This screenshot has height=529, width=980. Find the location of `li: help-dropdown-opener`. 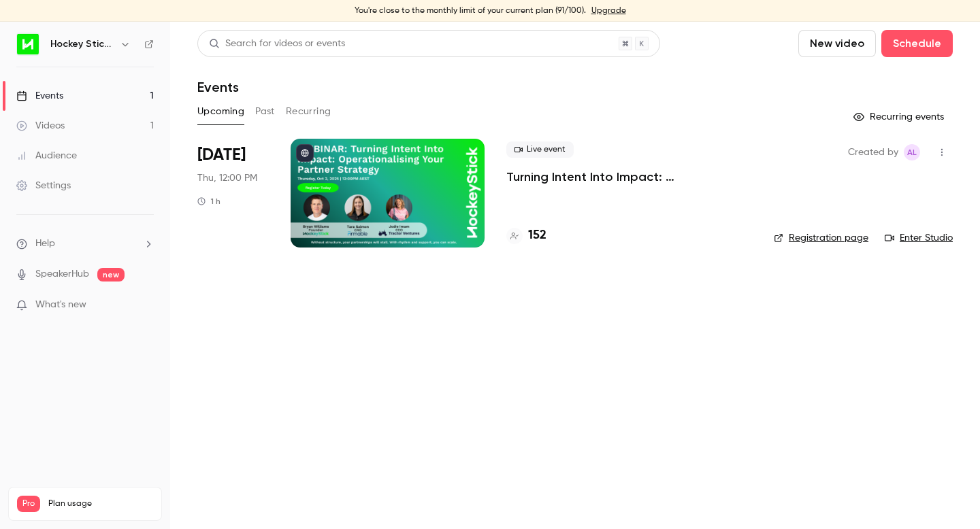

li: help-dropdown-opener is located at coordinates (85, 244).